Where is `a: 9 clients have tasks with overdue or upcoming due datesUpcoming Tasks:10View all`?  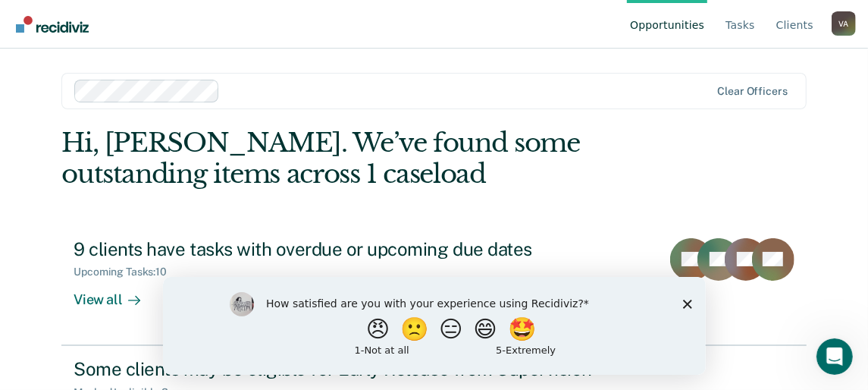 a: 9 clients have tasks with overdue or upcoming due datesUpcoming Tasks:10View all is located at coordinates (434, 285).